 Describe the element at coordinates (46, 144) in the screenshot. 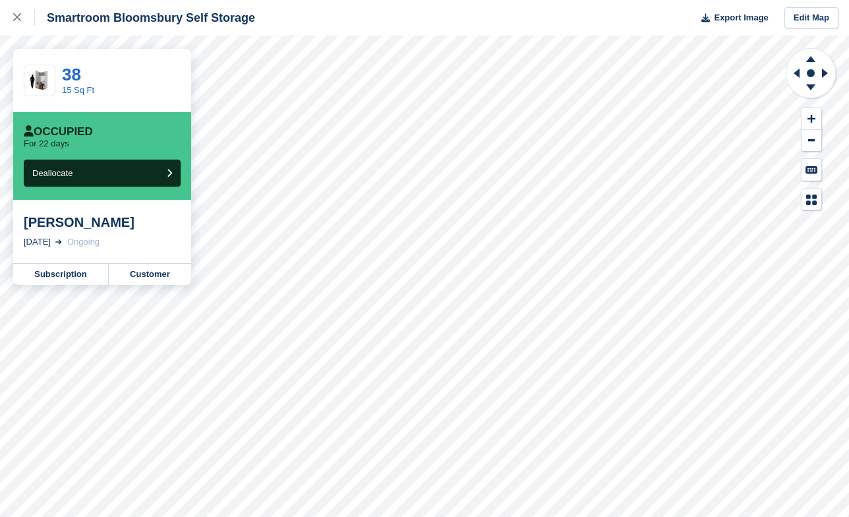

I see `p: For 22 days` at that location.